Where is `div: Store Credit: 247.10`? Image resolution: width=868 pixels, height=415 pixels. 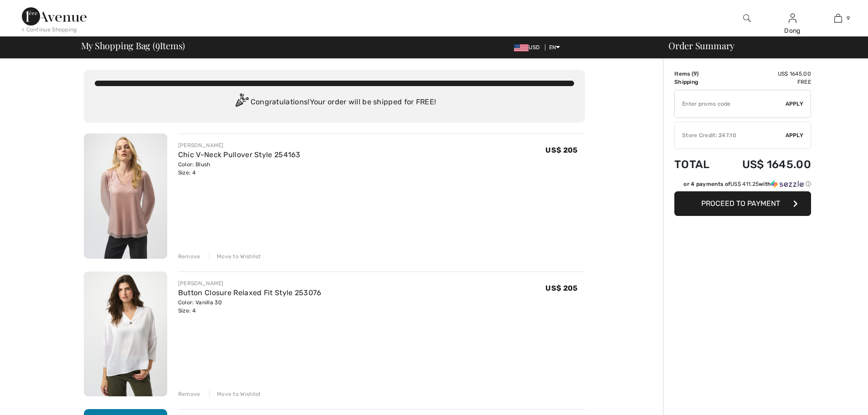
div: Store Credit: 247.10 is located at coordinates (730, 135).